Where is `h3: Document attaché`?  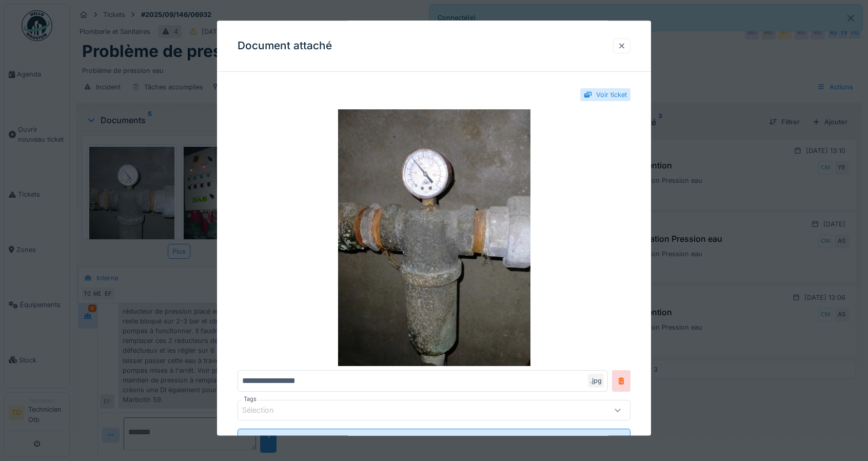 h3: Document attaché is located at coordinates (285, 46).